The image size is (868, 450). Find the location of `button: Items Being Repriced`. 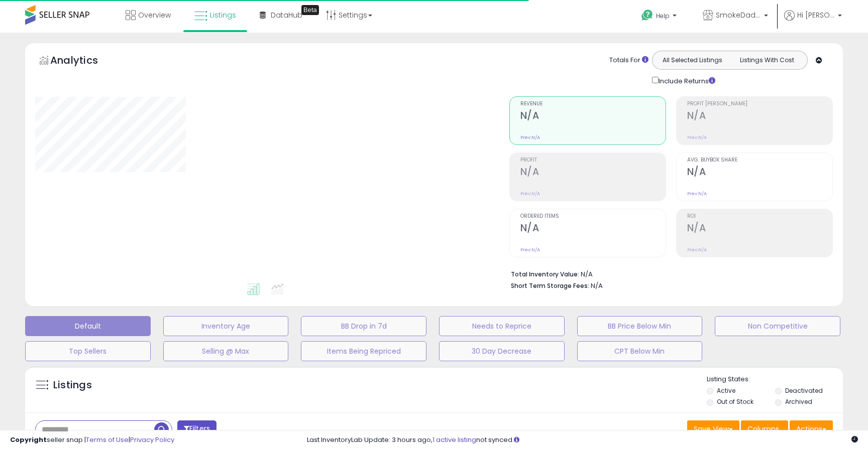

button: Items Being Repriced is located at coordinates (364, 351).